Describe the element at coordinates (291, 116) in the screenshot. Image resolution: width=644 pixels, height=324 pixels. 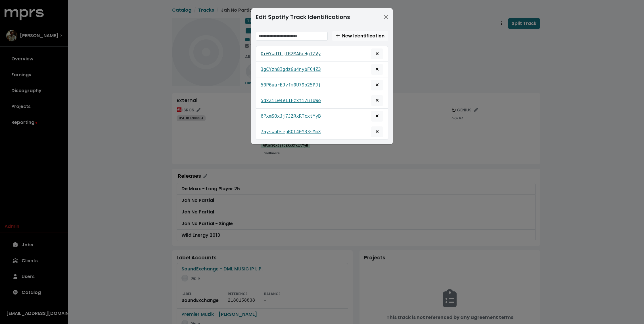
I see `tt: 6PxmSQxJj7JZRxRTcxtYyB` at that location.